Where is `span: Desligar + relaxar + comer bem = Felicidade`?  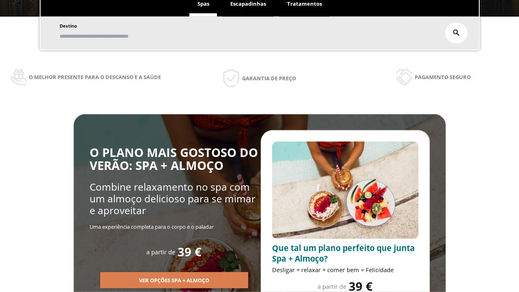
span: Desligar + relaxar + comer bem = Felicidade is located at coordinates (333, 270).